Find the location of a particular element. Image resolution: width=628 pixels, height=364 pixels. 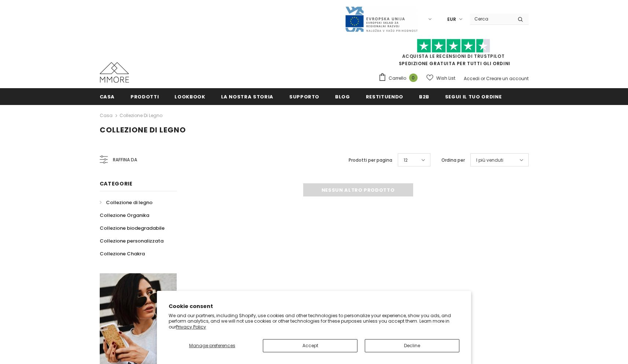

span: or is located at coordinates (483, 79).